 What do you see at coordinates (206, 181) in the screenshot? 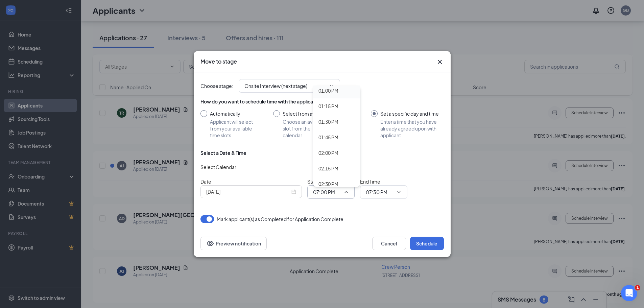
I see `span: Date` at bounding box center [206, 181].